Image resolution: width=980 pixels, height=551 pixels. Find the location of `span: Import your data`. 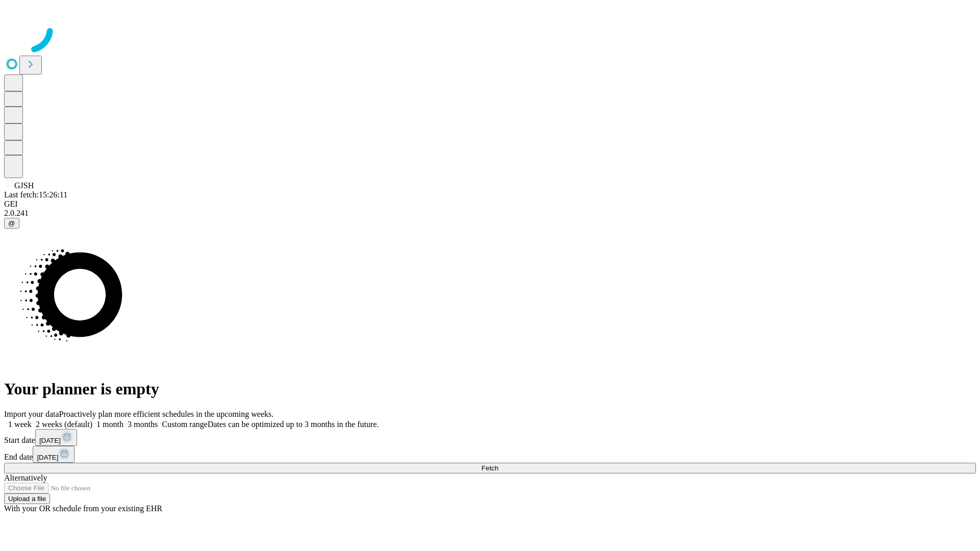

span: Import your data is located at coordinates (32, 414).